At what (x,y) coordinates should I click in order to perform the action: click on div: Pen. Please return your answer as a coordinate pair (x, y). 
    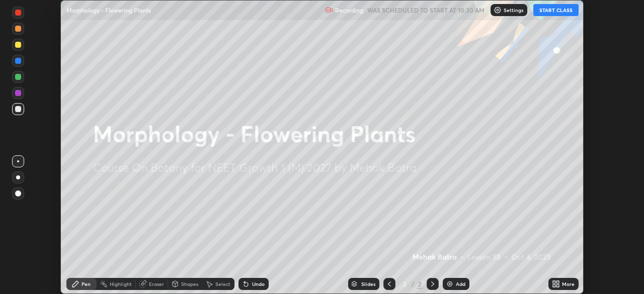
    Looking at the image, I should click on (86, 284).